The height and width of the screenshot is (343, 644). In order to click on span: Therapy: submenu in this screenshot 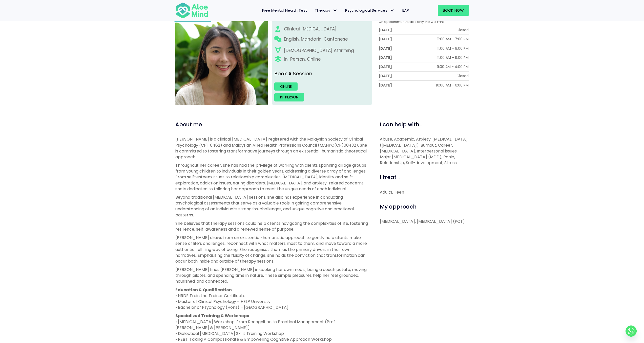, I will do `click(335, 10)`.